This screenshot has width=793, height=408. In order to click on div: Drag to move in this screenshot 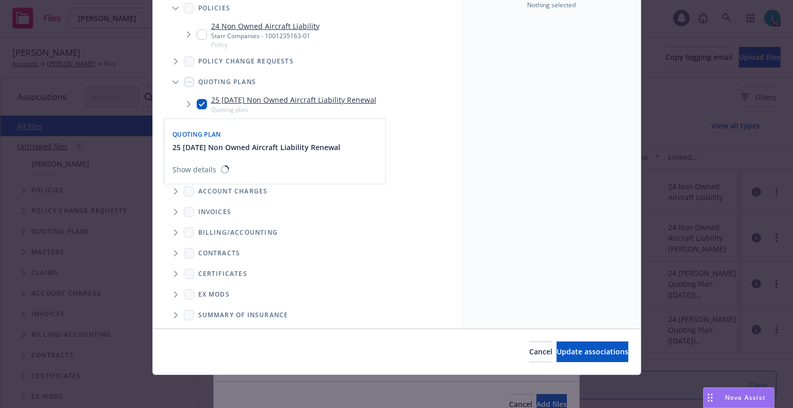, I will do `click(710, 398)`.